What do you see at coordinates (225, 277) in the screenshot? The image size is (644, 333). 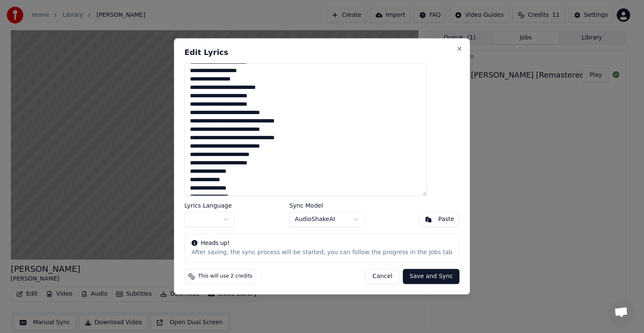 I see `span: This will use 2 credits` at bounding box center [225, 277].